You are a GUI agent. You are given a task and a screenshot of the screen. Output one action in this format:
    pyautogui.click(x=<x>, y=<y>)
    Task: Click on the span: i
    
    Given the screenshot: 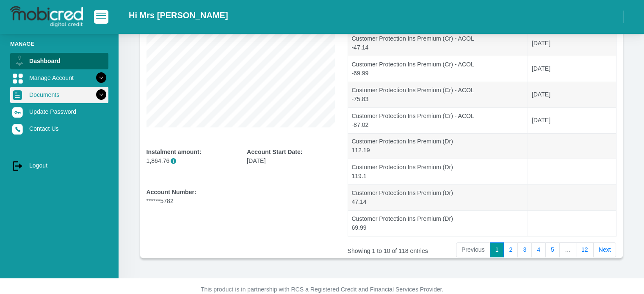 What is the action you would take?
    pyautogui.click(x=173, y=161)
    